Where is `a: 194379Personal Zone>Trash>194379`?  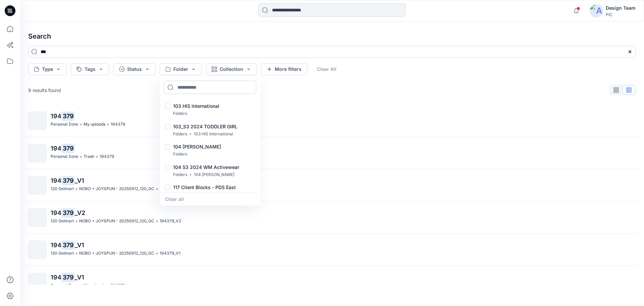 a: 194379Personal Zone>Trash>194379 is located at coordinates (332, 153).